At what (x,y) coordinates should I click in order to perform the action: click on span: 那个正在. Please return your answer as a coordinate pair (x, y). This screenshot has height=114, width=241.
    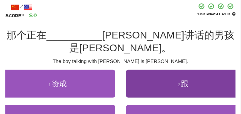
    Looking at the image, I should click on (26, 35).